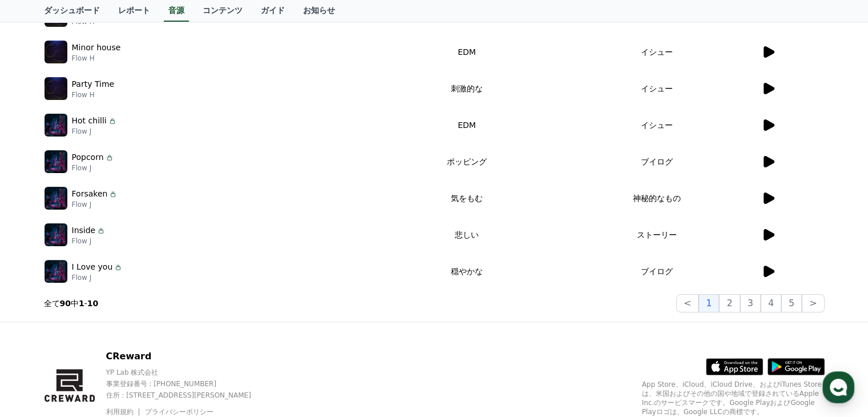 This screenshot has width=868, height=417. What do you see at coordinates (23, 35) in the screenshot?
I see `img: website_grey.svg` at bounding box center [23, 35].